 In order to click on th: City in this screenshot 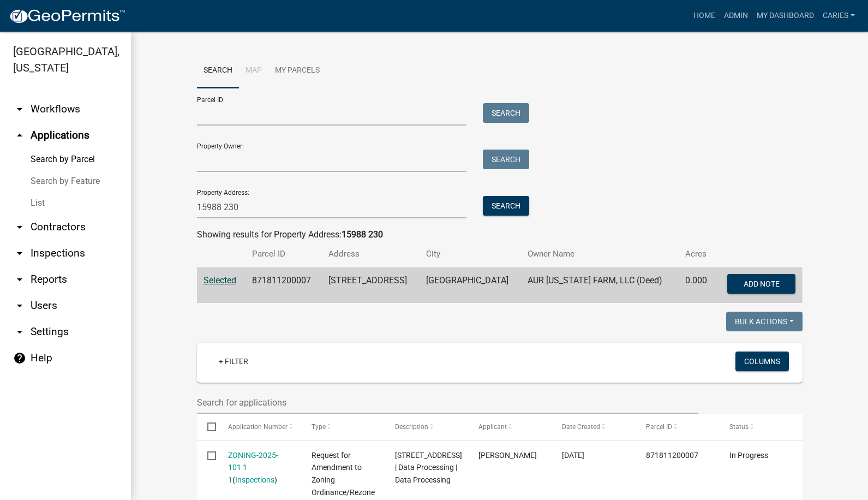, I will do `click(471, 254)`.